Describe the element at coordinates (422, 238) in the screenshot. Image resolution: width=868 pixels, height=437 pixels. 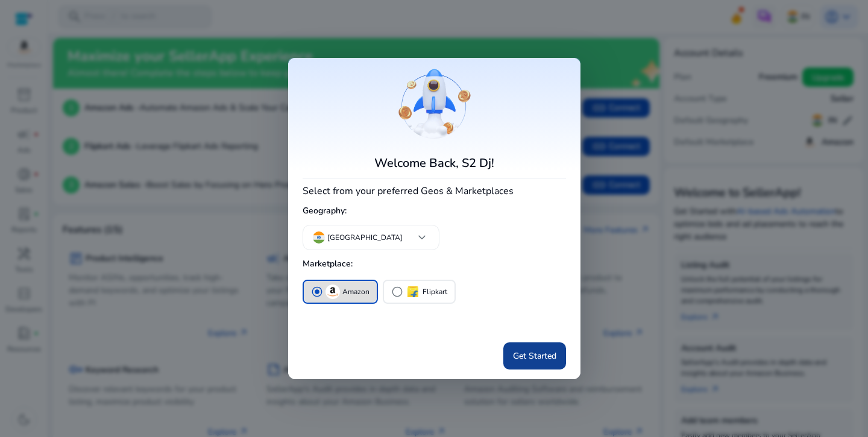
I see `span: keyboard_arrow_down` at that location.